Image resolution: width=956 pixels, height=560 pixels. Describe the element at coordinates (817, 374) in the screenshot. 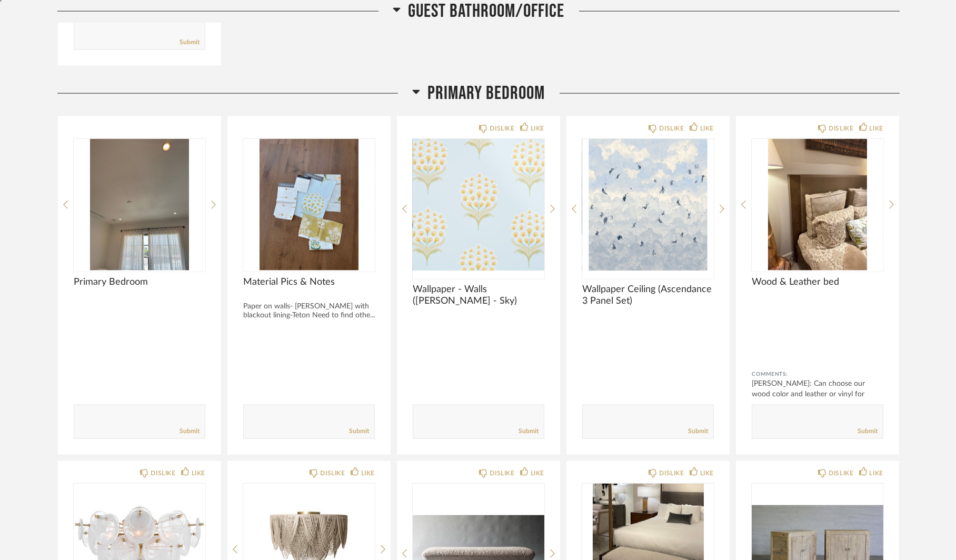

I see `div: Comments:` at that location.